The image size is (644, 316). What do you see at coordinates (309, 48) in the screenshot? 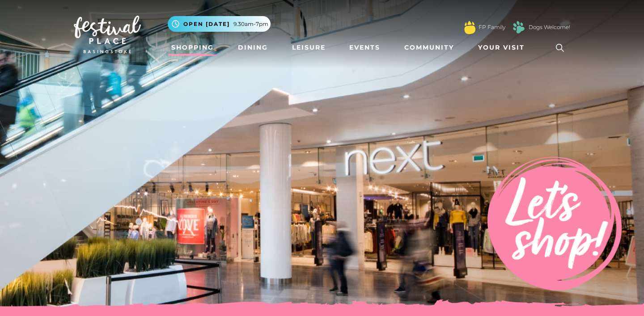
I see `a: Leisure` at bounding box center [309, 48].